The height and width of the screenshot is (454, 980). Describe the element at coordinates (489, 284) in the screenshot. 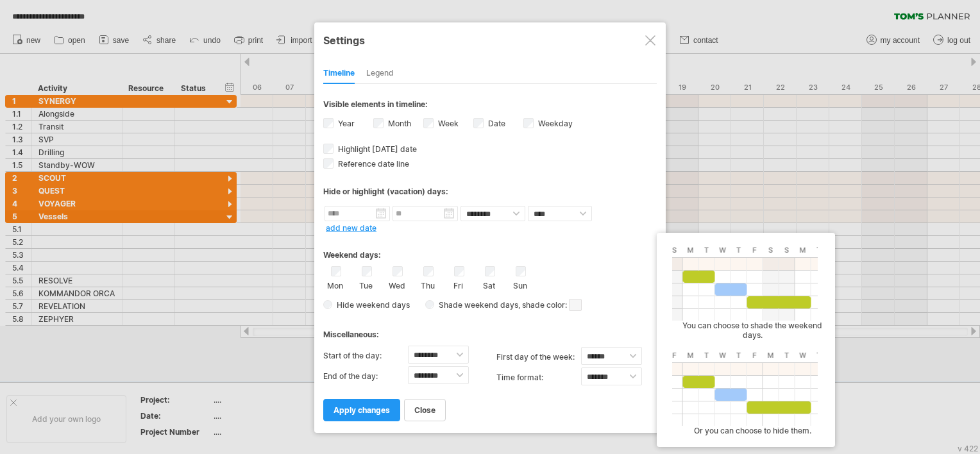

I see `label: Sat` at that location.